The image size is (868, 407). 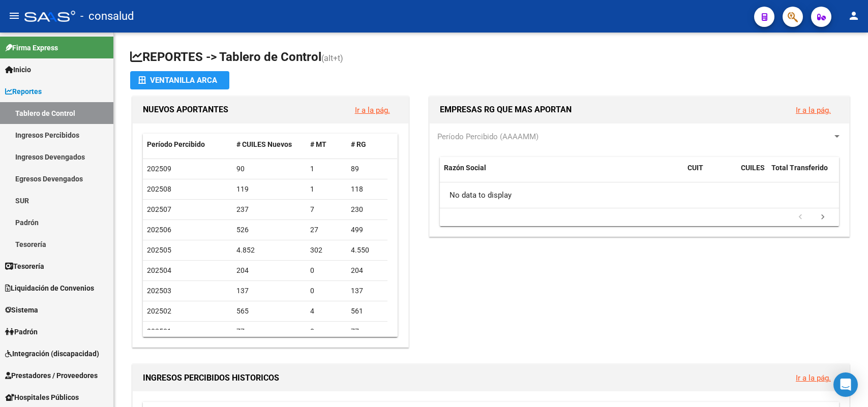 What do you see at coordinates (367, 189) in the screenshot?
I see `div: 118` at bounding box center [367, 189].